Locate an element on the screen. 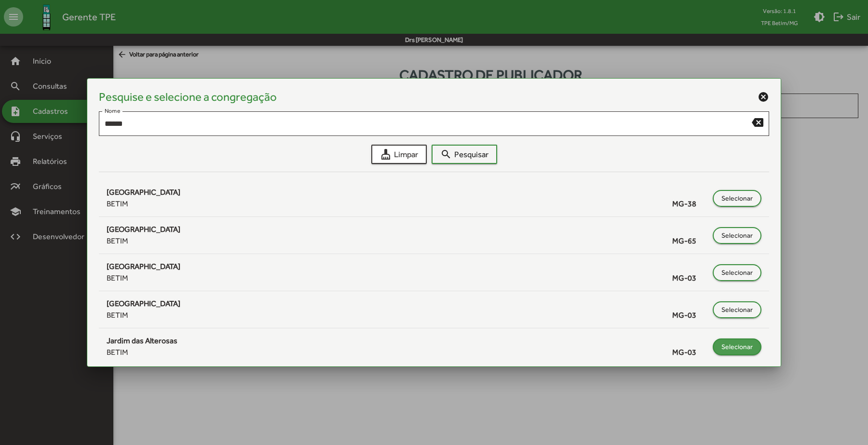 The image size is (868, 445). span: MG-65 is located at coordinates (691, 241).